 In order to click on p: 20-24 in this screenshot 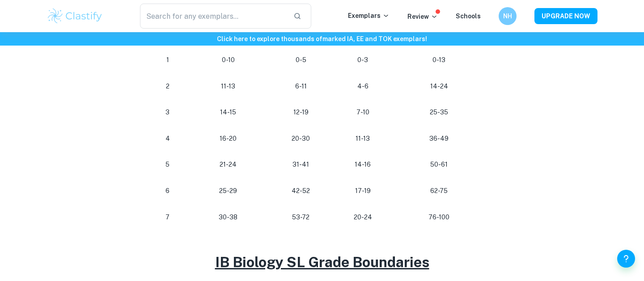, I will do `click(363, 217)`.